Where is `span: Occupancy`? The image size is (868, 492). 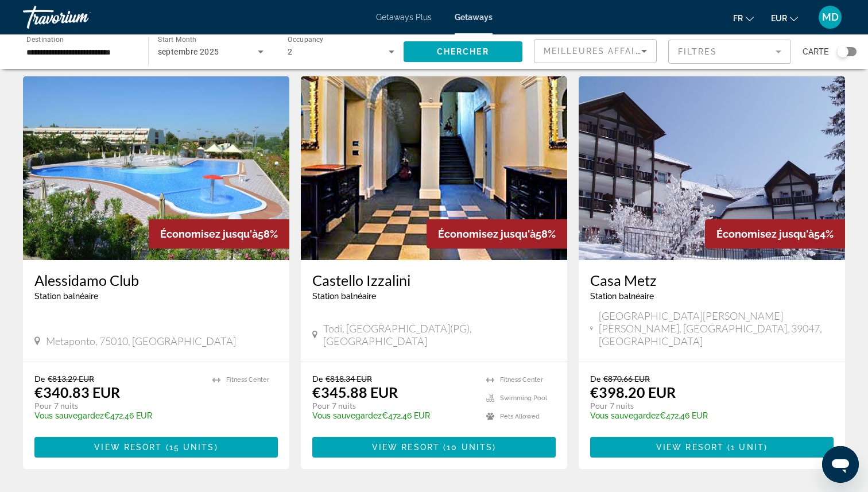 span: Occupancy is located at coordinates (306, 39).